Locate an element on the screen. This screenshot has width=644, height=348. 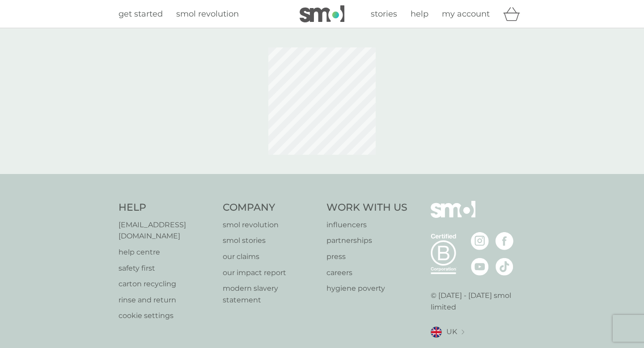
p: smol revolution is located at coordinates (270, 225).